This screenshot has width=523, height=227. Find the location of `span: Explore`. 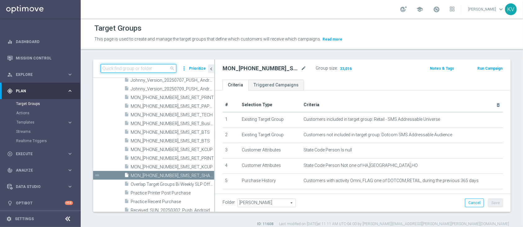

span: Explore is located at coordinates (41, 75).